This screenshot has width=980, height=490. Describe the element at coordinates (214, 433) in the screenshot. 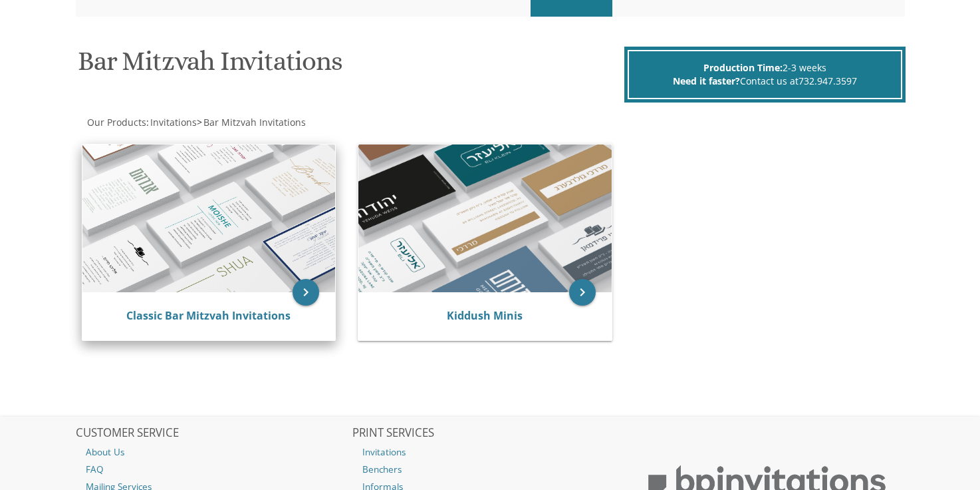

I see `h2: CUSTOMER SERVICE` at that location.